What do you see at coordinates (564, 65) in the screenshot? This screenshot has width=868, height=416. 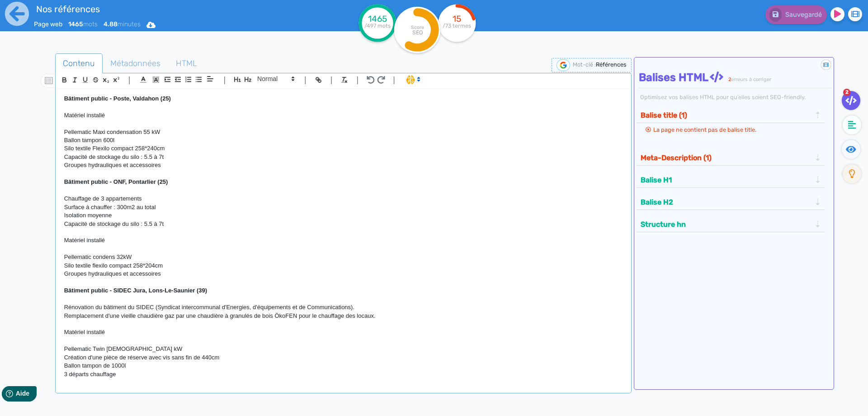 I see `img: google-serp-logo.png` at bounding box center [564, 65].